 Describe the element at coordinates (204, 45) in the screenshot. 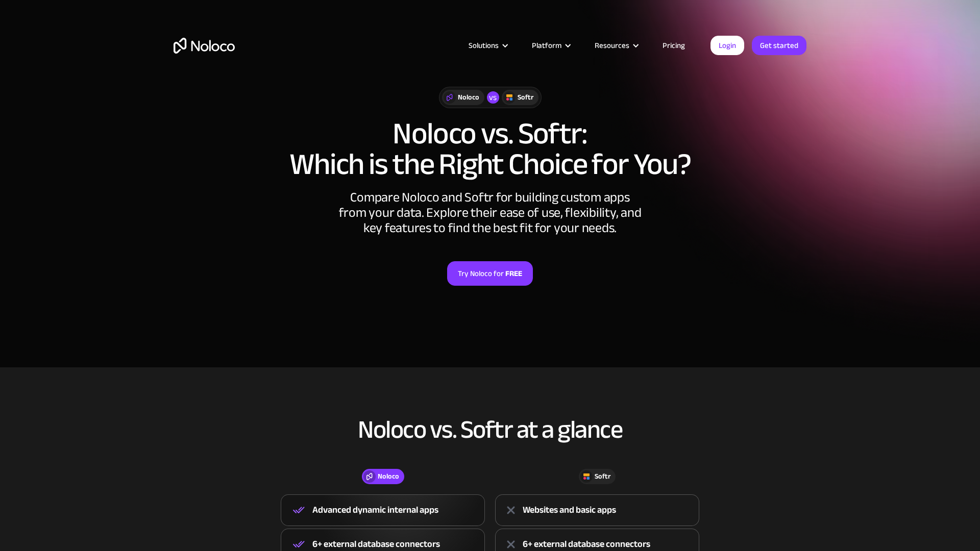

I see `a: home` at that location.